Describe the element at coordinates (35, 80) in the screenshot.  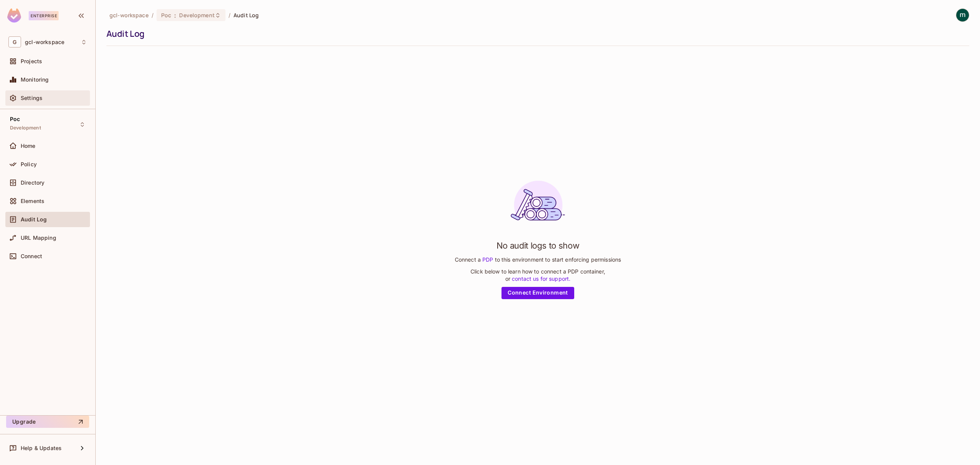
I see `span: Monitoring` at that location.